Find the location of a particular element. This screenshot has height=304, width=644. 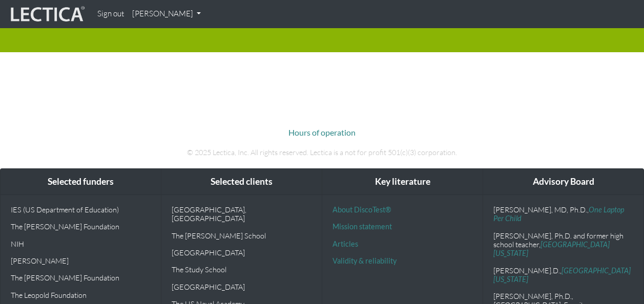

p: IES (US Department of Education) is located at coordinates (81, 210).